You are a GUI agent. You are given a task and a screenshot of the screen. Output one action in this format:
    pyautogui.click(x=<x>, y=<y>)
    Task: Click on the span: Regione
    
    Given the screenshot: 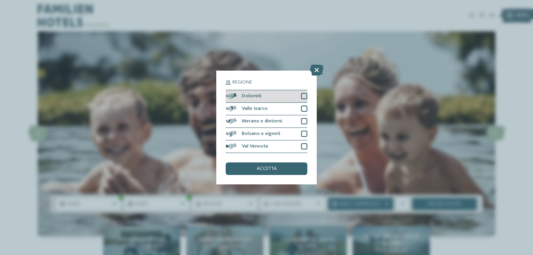 What is the action you would take?
    pyautogui.click(x=242, y=82)
    